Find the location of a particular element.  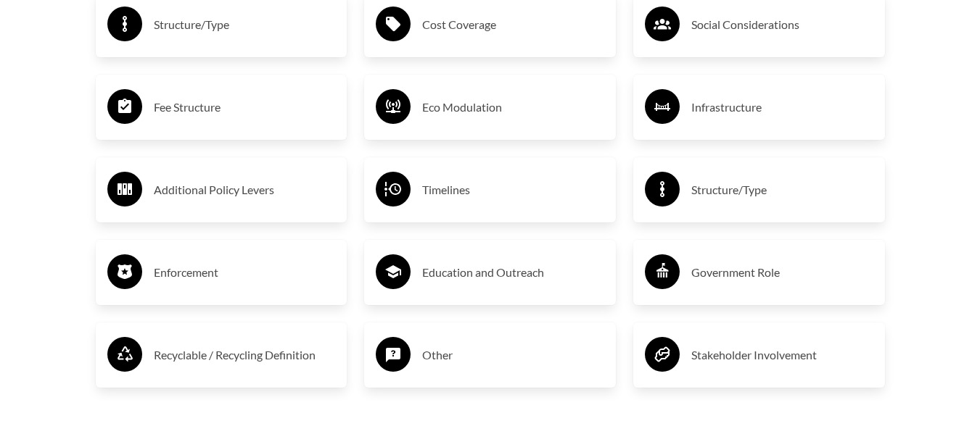

h3: Timelines is located at coordinates (513, 190).